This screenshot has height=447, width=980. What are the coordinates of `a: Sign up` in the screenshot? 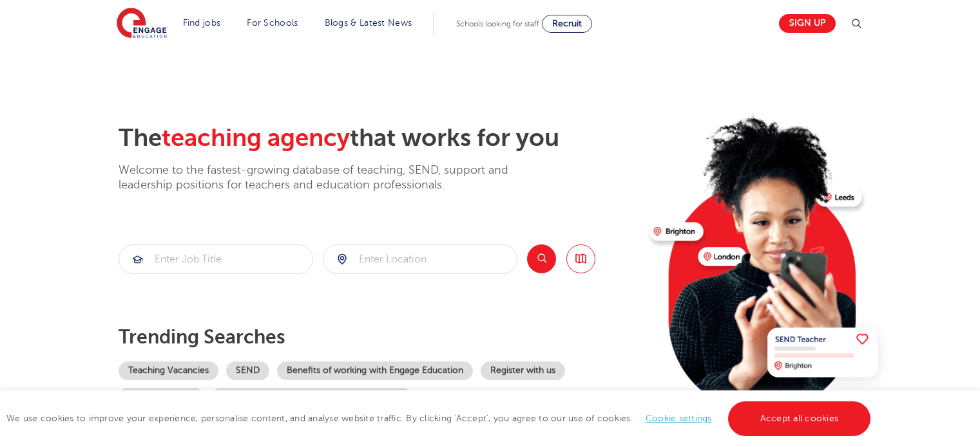 It's located at (807, 23).